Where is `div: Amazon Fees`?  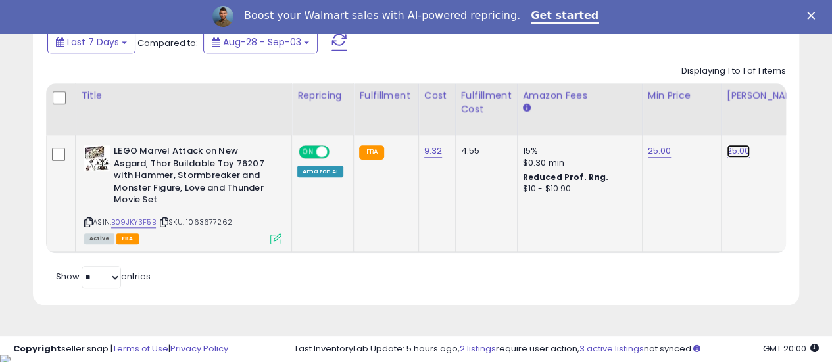
div: Amazon Fees is located at coordinates (579, 95).